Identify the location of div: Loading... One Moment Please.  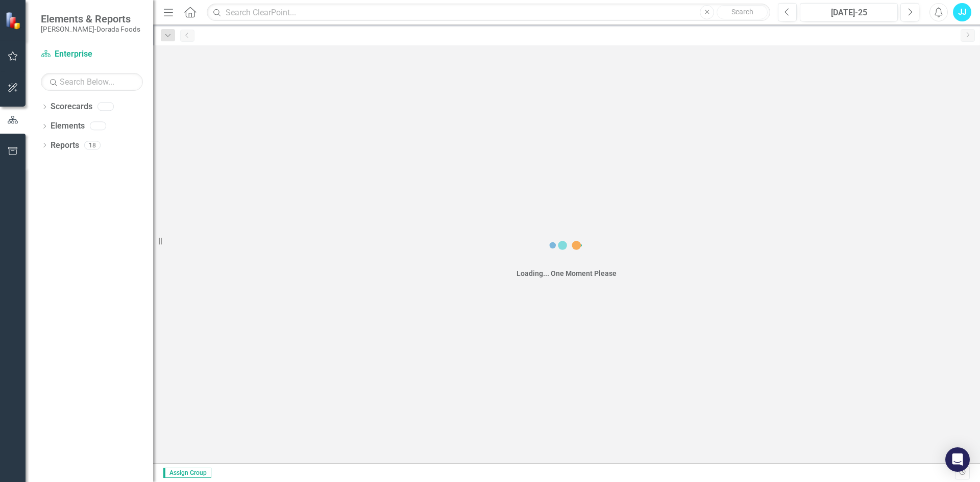
(567, 273).